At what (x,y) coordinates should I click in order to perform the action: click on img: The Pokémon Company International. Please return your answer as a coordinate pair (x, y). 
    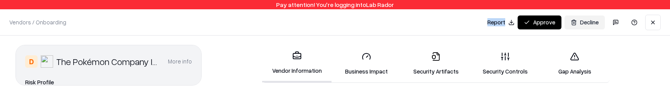
    Looking at the image, I should click on (47, 62).